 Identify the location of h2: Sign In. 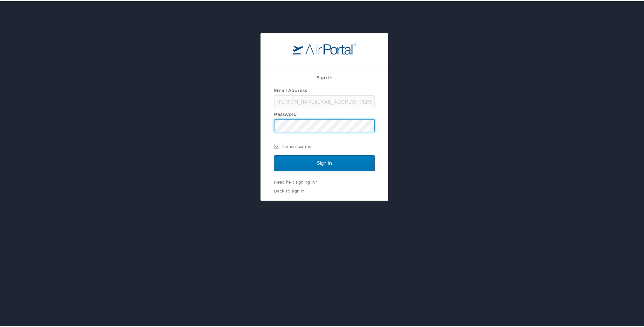
(324, 76).